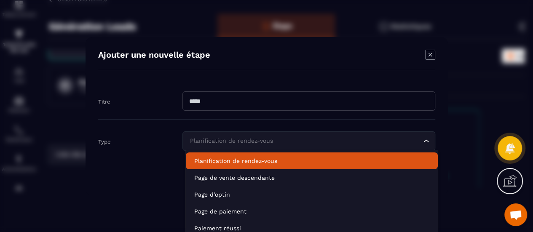 Image resolution: width=533 pixels, height=232 pixels. Describe the element at coordinates (312, 212) in the screenshot. I see `p: Page de paiement` at that location.